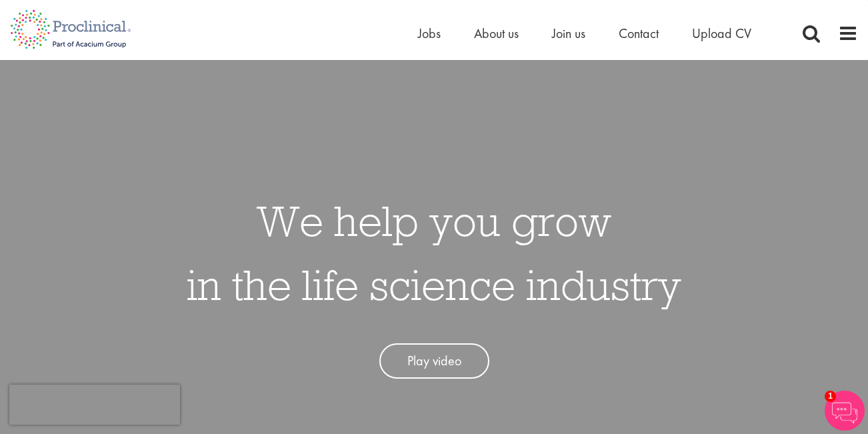 The width and height of the screenshot is (868, 434). Describe the element at coordinates (569, 33) in the screenshot. I see `a: Join us` at that location.